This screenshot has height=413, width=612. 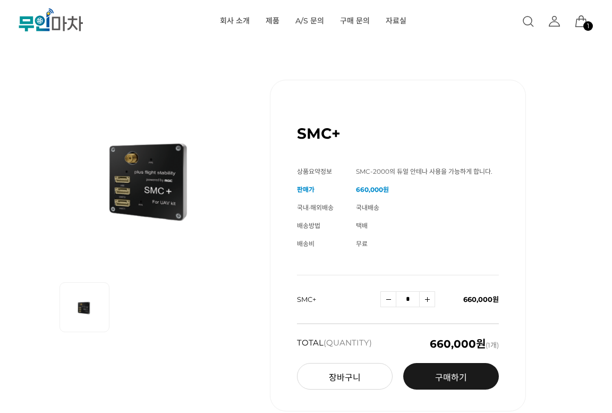 What do you see at coordinates (362, 225) in the screenshot?
I see `span: 택배` at bounding box center [362, 225].